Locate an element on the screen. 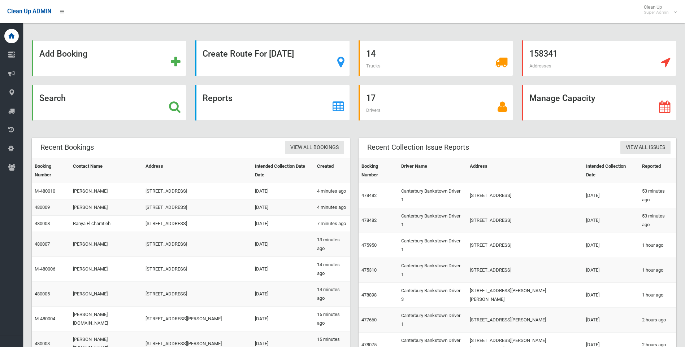 The image size is (685, 347). a: 14 Trucks is located at coordinates (436, 58).